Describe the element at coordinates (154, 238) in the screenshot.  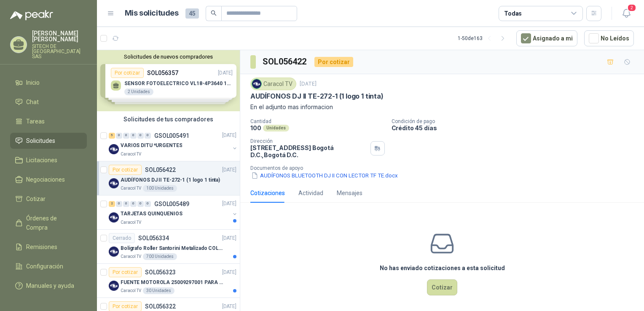
I see `p: SOL056334` at that location.